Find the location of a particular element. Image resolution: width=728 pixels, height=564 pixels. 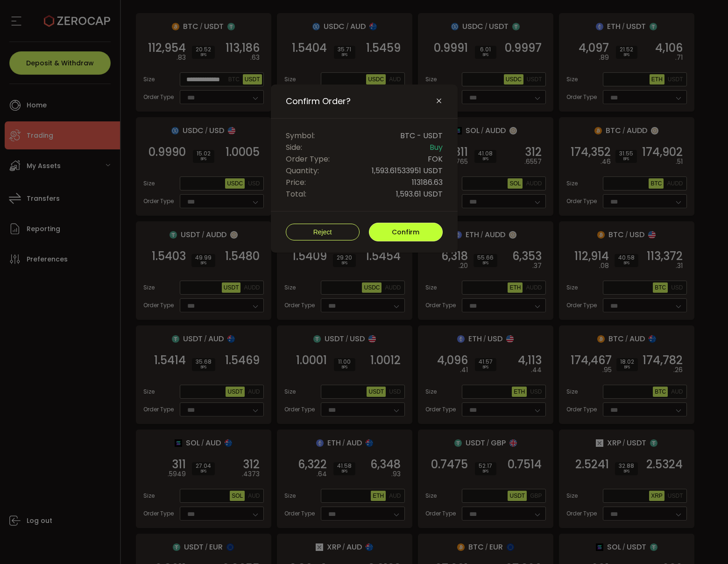

span: Side: is located at coordinates (294, 147).